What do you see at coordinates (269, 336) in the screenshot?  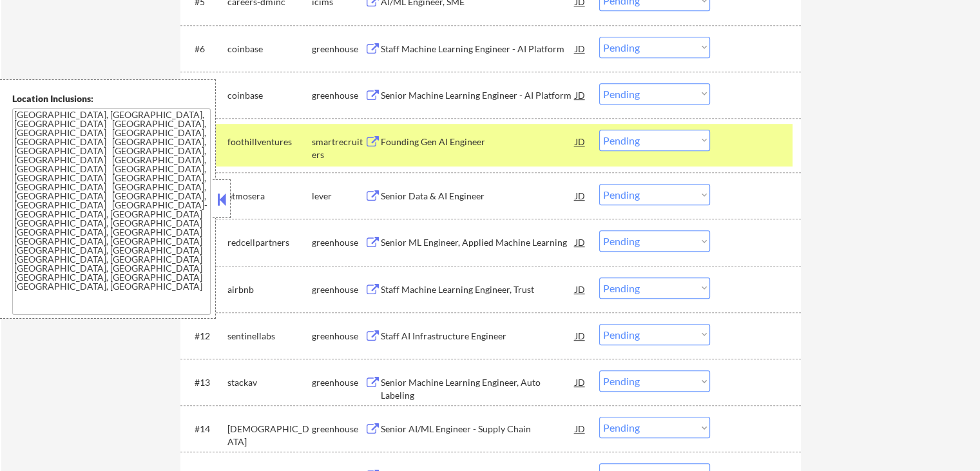 I see `div: sentinellabs` at bounding box center [269, 336].